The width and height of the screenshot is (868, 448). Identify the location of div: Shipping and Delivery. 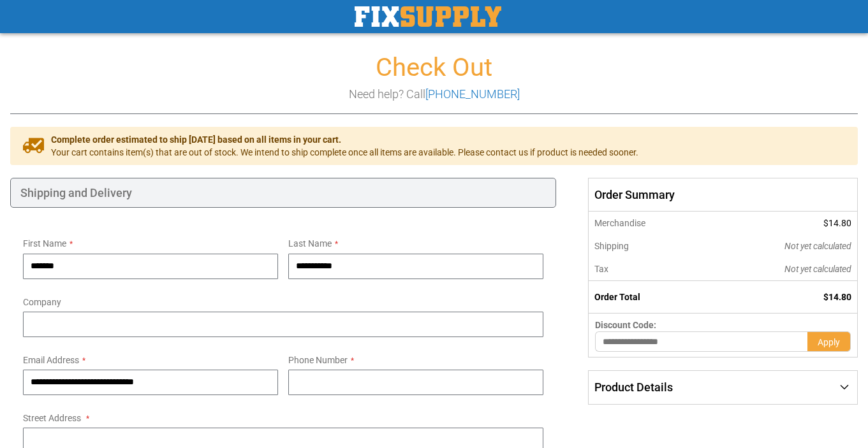
(283, 193).